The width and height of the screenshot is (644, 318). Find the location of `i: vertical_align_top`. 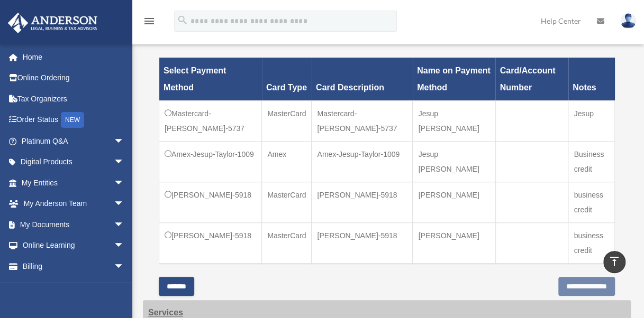

i: vertical_align_top is located at coordinates (614, 262).